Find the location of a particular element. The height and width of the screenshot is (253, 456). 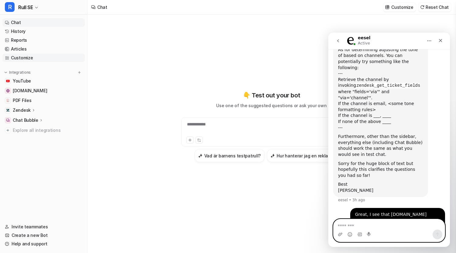

a: Articles is located at coordinates (44, 49).